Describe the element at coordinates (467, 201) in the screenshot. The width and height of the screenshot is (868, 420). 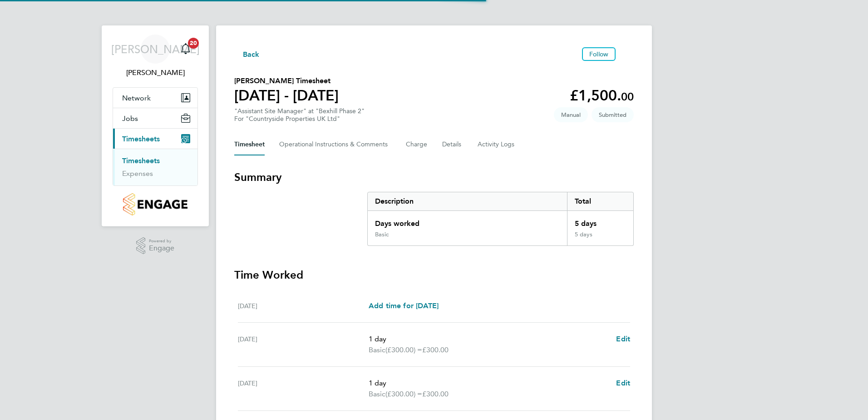
I see `div: Description` at that location.